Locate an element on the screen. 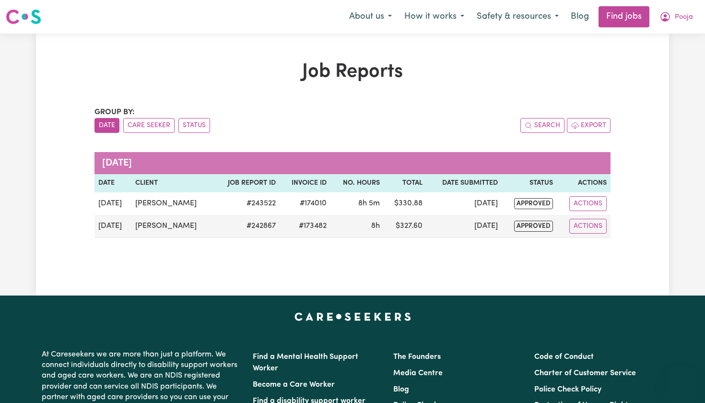  img: Careseekers logo is located at coordinates (23, 17).